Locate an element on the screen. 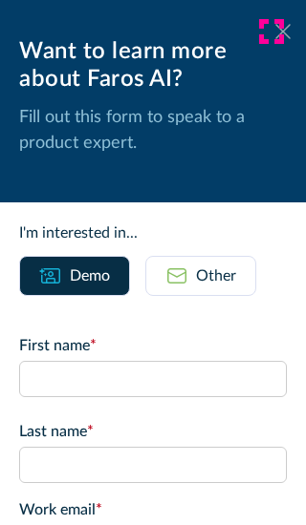 The image size is (306, 525). div: Other is located at coordinates (216, 276).